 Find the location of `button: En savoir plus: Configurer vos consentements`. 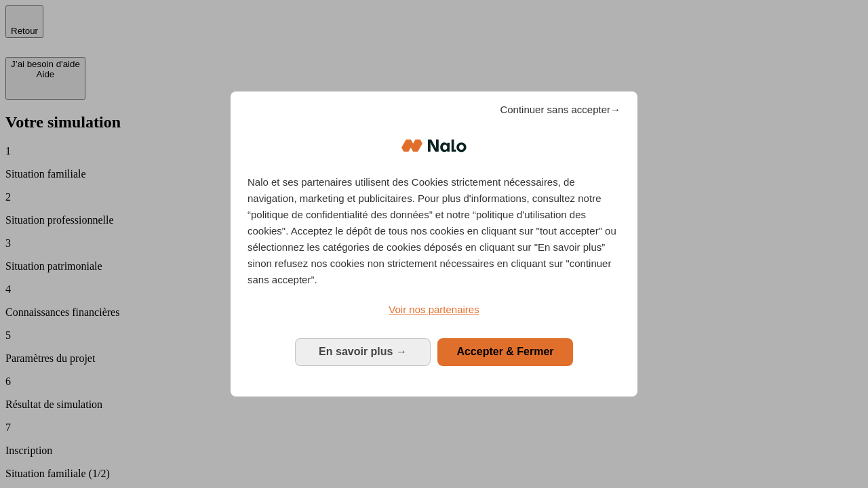

button: En savoir plus: Configurer vos consentements is located at coordinates (363, 352).